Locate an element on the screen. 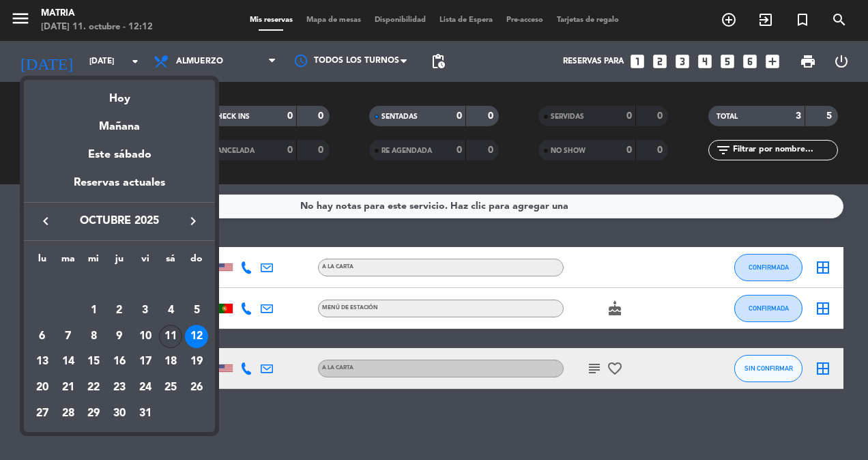 The image size is (868, 460). div: 9 is located at coordinates (120, 336).